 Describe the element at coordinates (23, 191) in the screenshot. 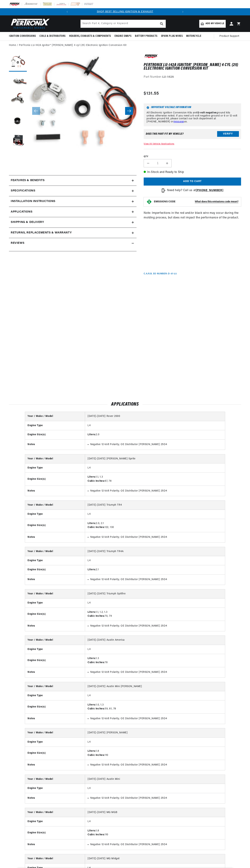

I see `h2: Specifications` at that location.